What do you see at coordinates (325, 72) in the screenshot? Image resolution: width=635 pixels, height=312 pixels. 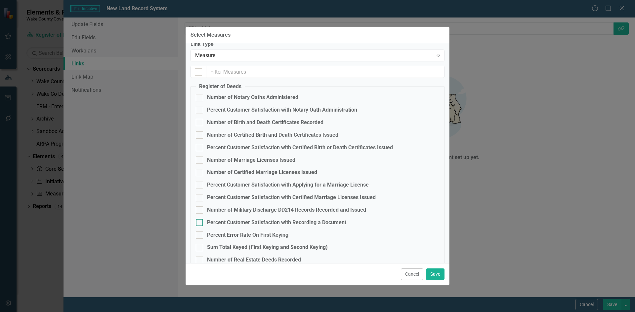 I see `input: Filter Measures` at bounding box center [325, 72].